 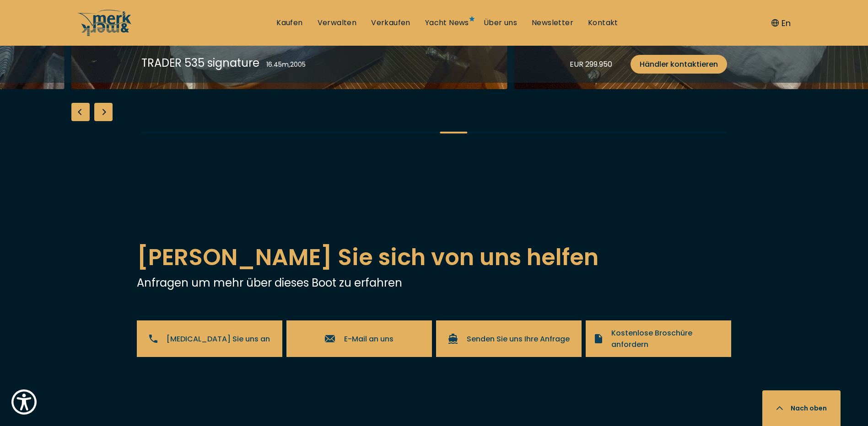 What do you see at coordinates (678, 64) in the screenshot?
I see `span: Händler kontaktieren` at bounding box center [678, 64].